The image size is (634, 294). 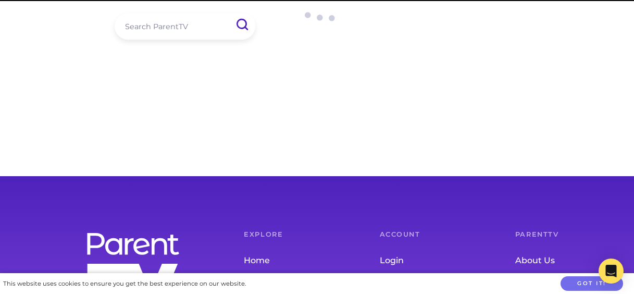 What do you see at coordinates (185, 26) in the screenshot?
I see `input: Search ParentTV` at bounding box center [185, 26].